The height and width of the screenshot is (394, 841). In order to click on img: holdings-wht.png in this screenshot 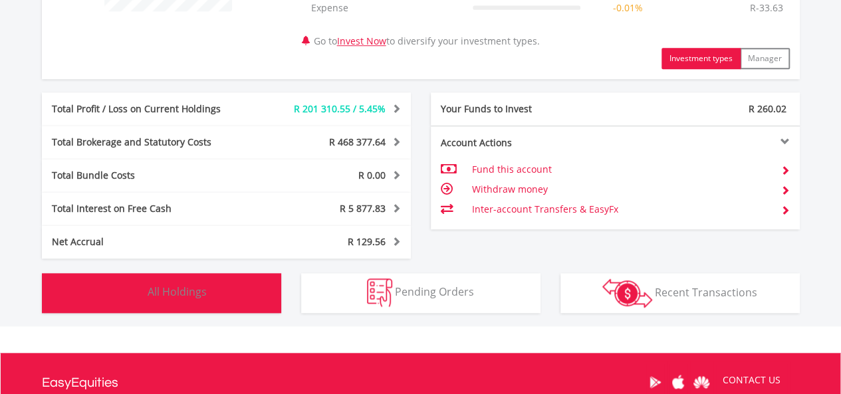, I will do `click(130, 292)`.